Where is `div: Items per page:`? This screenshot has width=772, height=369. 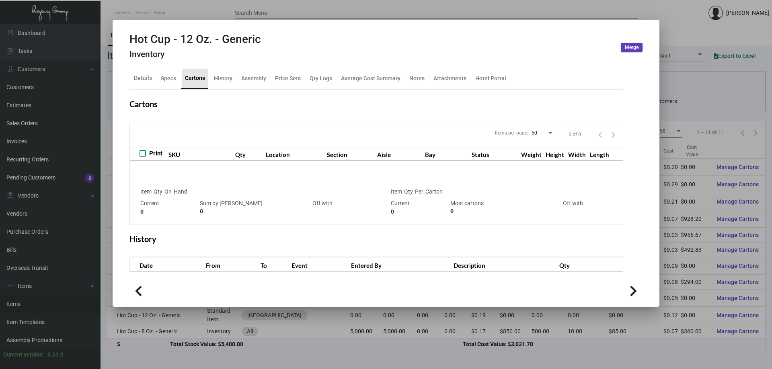 div: Items per page: is located at coordinates (511, 133).